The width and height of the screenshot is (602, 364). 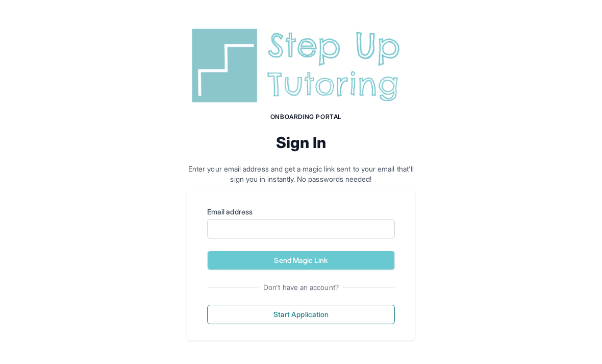 What do you see at coordinates (301, 287) in the screenshot?
I see `span: Don't have an account?` at bounding box center [301, 287].